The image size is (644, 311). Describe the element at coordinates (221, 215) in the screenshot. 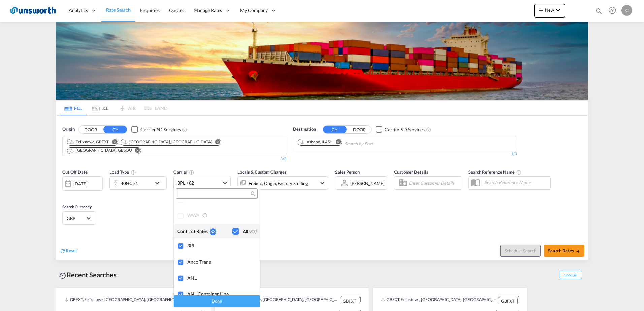

I see `div: WWA` at that location.